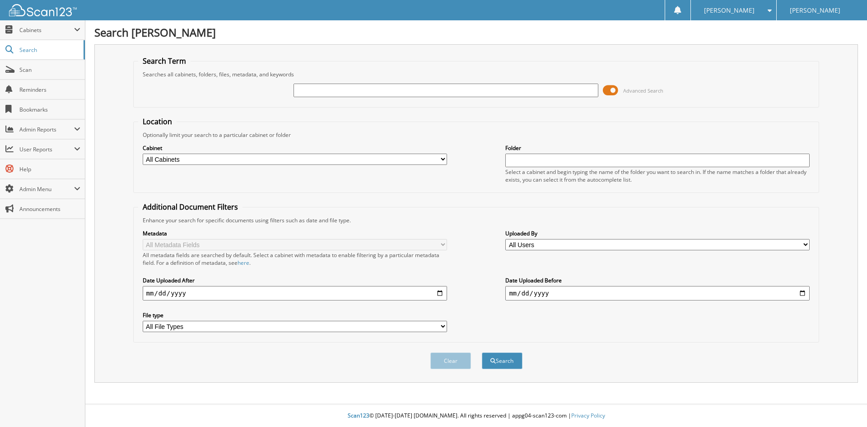 The image size is (867, 427). What do you see at coordinates (476, 74) in the screenshot?
I see `div: Searches all cabinets, folders, files, metadata, and keywords` at bounding box center [476, 74].